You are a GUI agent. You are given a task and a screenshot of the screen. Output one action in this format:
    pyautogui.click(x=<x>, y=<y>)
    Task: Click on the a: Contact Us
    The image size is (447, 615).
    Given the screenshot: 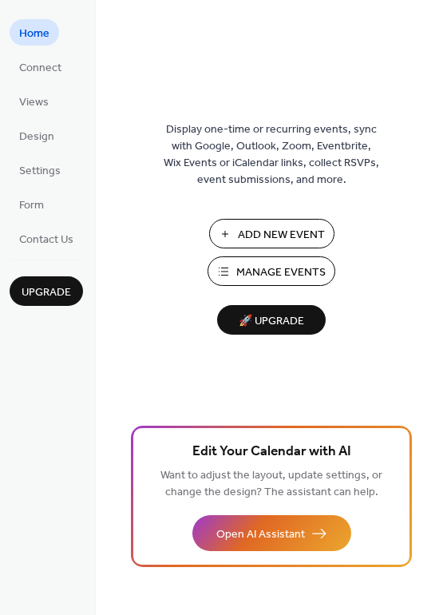 What is the action you would take?
    pyautogui.click(x=46, y=238)
    